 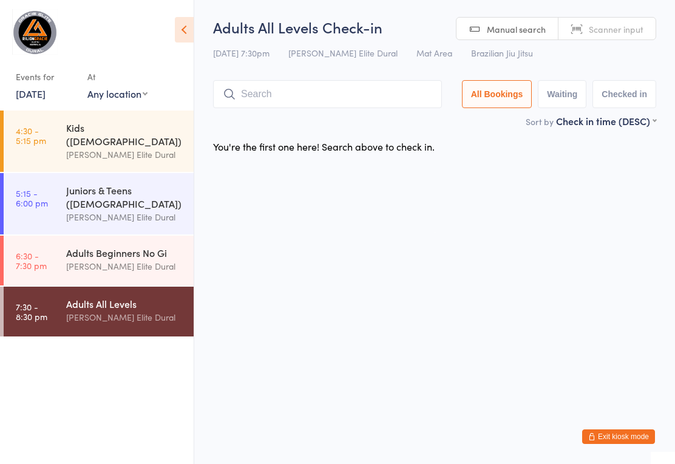 I want to click on div: Events for, so click(x=46, y=76).